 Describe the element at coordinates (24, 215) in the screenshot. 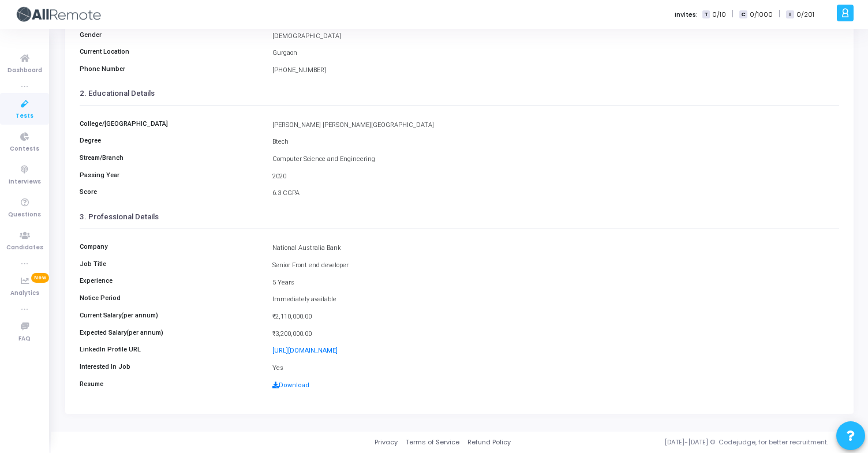

I see `span: Questions` at that location.